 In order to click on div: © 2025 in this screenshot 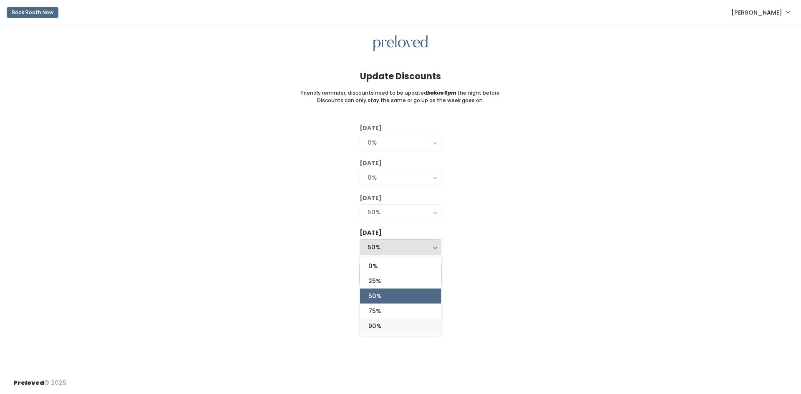, I will do `click(40, 380)`.